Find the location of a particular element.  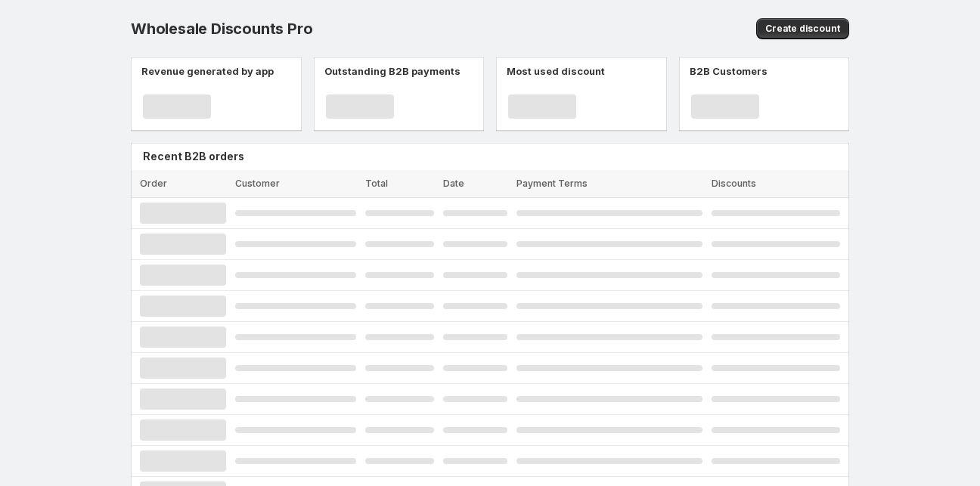

span: Customer is located at coordinates (257, 183).